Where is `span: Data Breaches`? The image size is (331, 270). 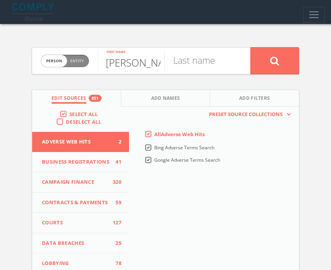
span: Data Breaches is located at coordinates (76, 244).